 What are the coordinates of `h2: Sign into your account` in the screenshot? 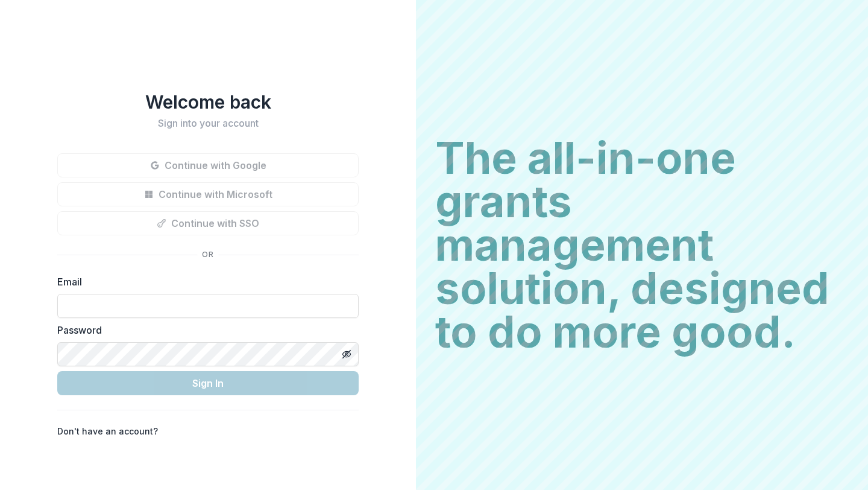 It's located at (208, 123).